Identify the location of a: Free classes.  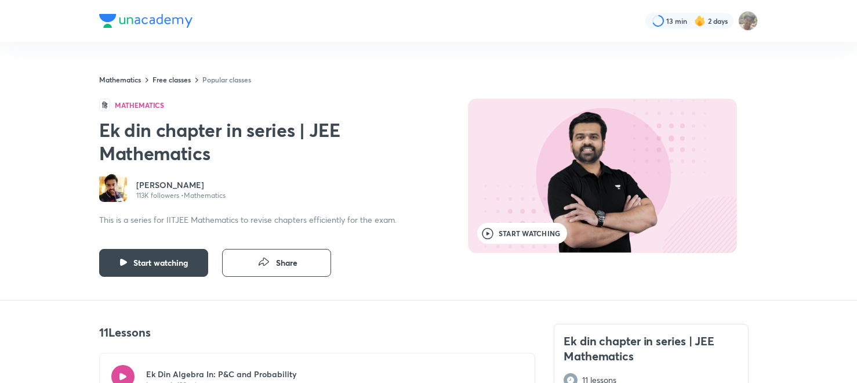
(172, 79).